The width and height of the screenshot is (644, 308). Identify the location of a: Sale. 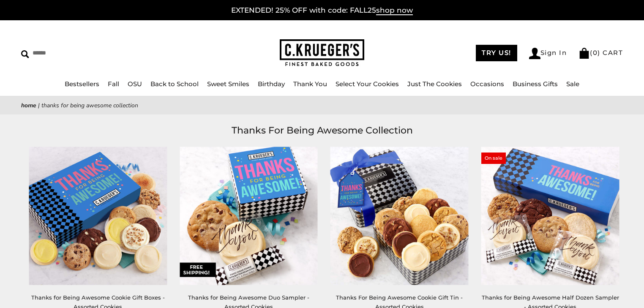
(573, 83).